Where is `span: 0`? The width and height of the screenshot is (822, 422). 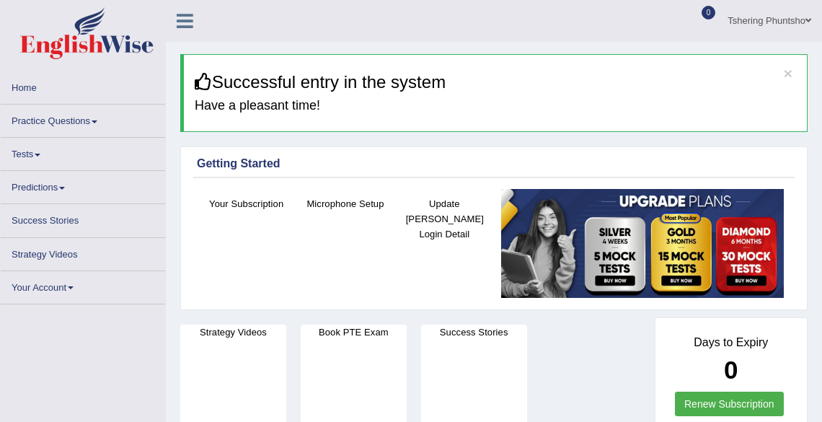
span: 0 is located at coordinates (709, 12).